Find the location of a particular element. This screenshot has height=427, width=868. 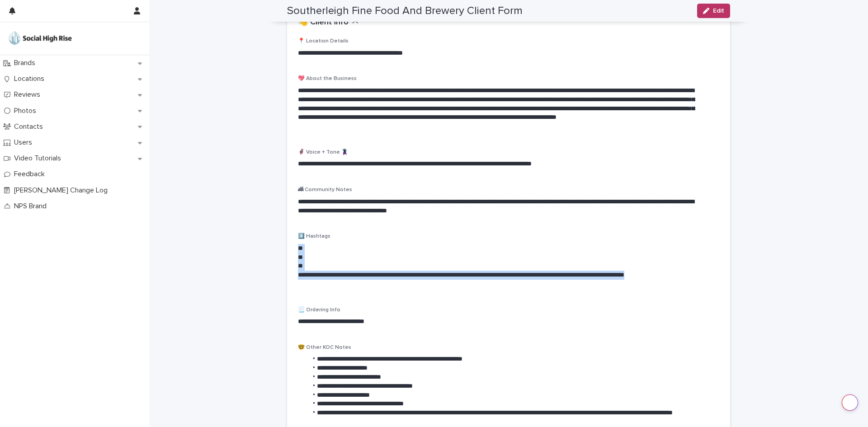

h2: Southerleigh Fine Food And Brewery Client Form is located at coordinates (405, 11).